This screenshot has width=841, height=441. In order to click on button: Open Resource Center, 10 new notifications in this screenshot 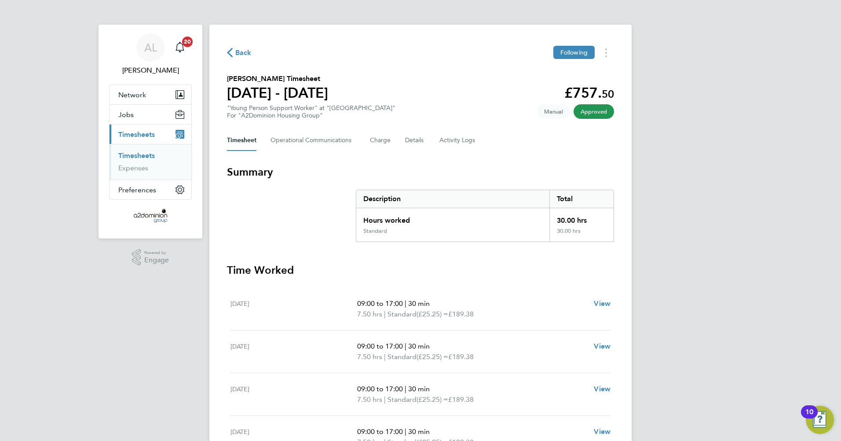, I will do `click(819, 419)`.